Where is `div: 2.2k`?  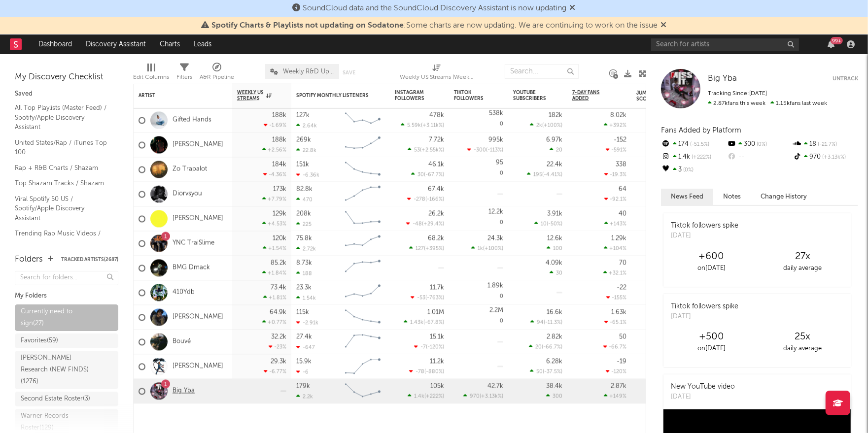 div: 2.2k is located at coordinates (305, 396).